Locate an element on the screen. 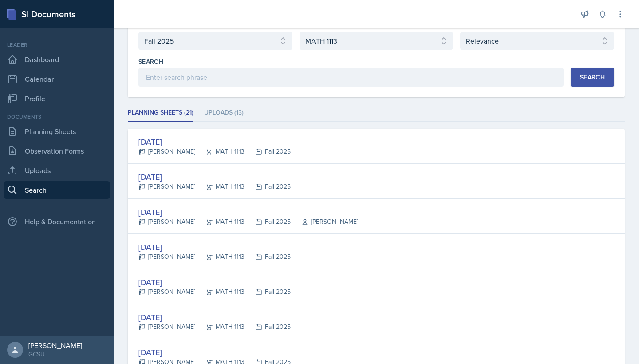  a: Profile is located at coordinates (57, 99).